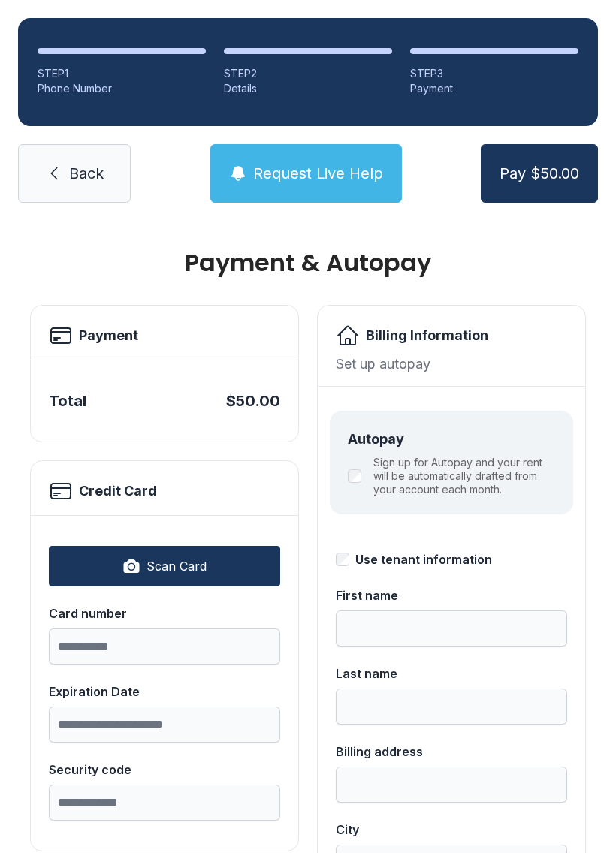 The width and height of the screenshot is (616, 853). I want to click on h2: Credit Card, so click(118, 492).